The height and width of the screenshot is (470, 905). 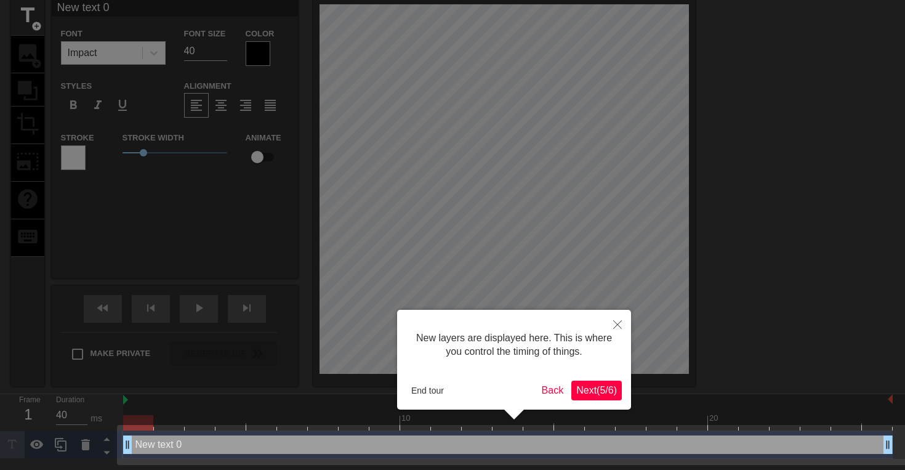 I want to click on button: Back, so click(x=553, y=390).